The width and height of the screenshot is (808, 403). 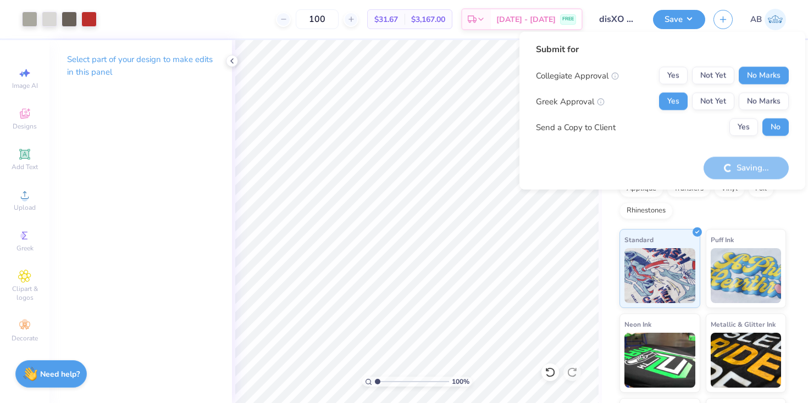 What do you see at coordinates (460, 382) in the screenshot?
I see `span: 100 %` at bounding box center [460, 382].